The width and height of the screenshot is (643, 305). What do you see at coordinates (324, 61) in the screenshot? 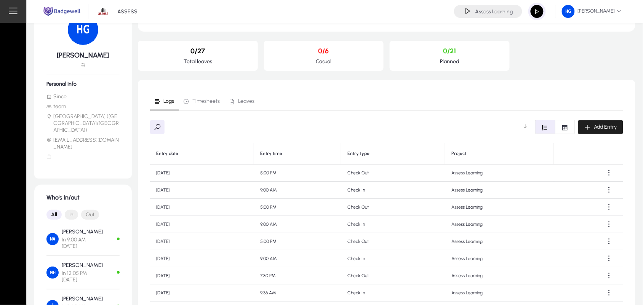
I see `p: Casual` at bounding box center [324, 61].